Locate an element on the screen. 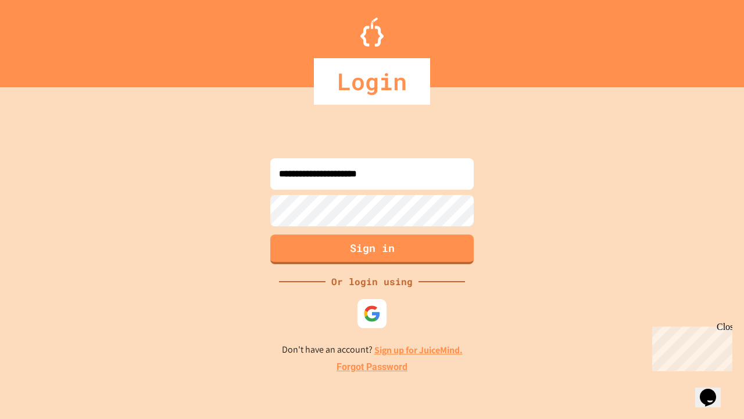 The width and height of the screenshot is (744, 419). div: Or login using is located at coordinates (372, 281).